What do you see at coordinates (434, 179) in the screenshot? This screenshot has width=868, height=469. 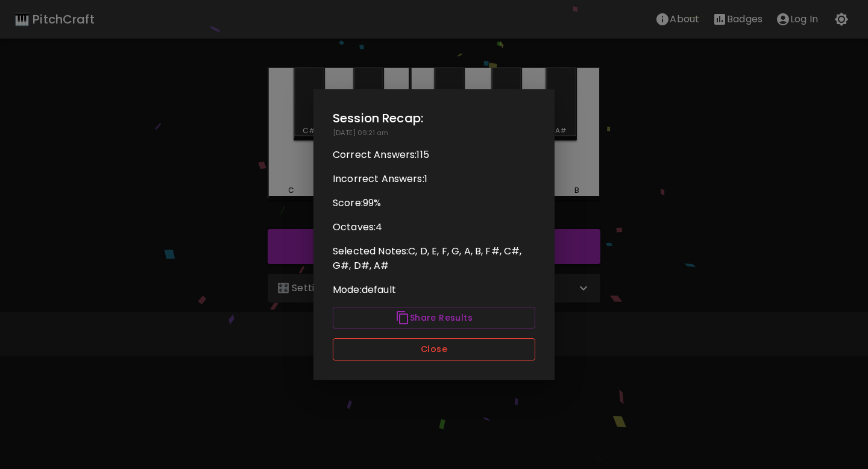 I see `p: Incorrect Answers: 1` at bounding box center [434, 179].